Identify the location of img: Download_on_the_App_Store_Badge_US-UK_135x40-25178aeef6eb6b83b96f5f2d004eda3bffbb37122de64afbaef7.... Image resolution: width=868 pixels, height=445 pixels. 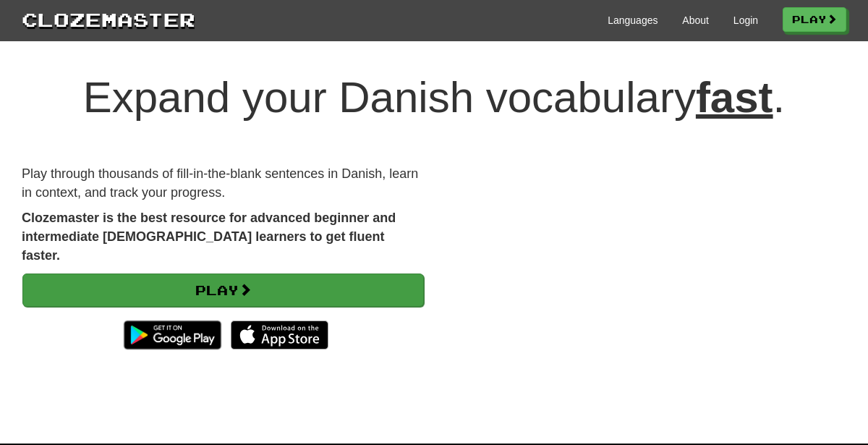
(279, 335).